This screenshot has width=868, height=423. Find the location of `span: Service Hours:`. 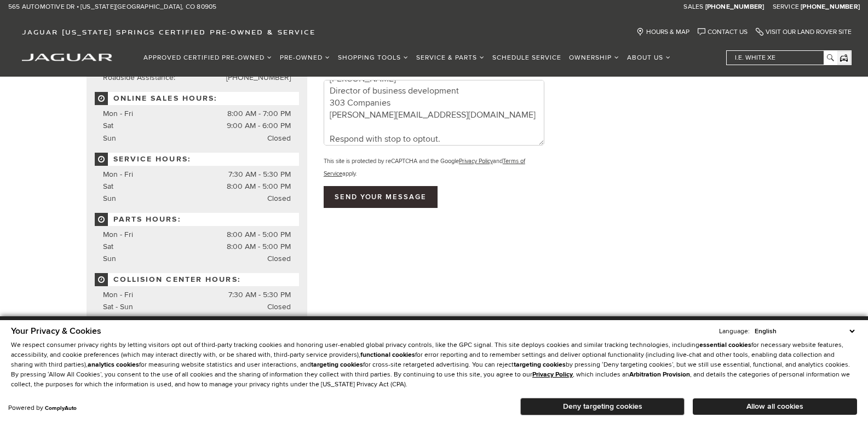

span: Service Hours: is located at coordinates (197, 160).